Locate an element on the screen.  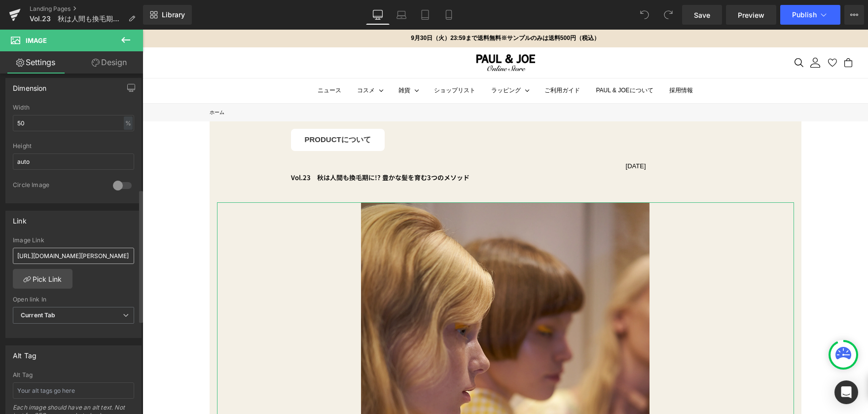
div: Height is located at coordinates (74, 146).